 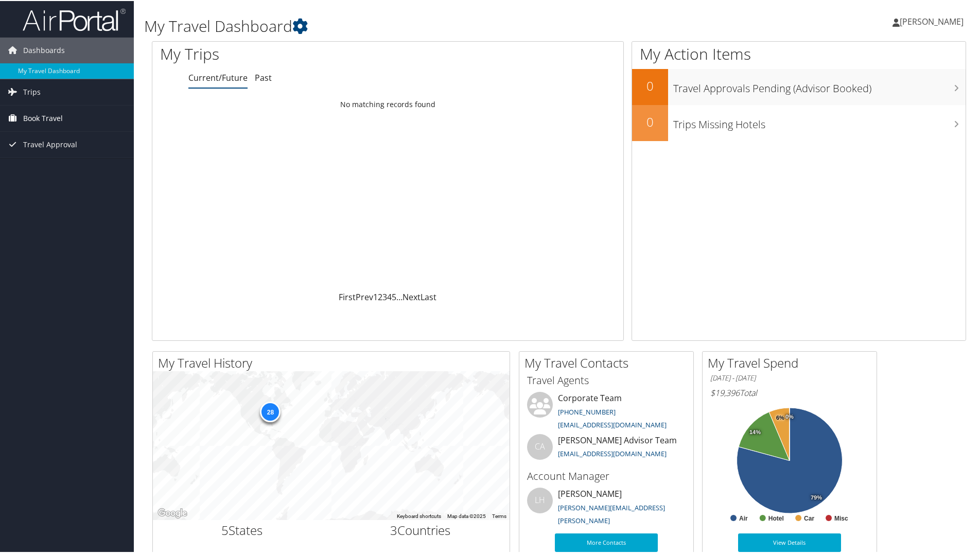 I want to click on span: Map data ©2025, so click(x=466, y=515).